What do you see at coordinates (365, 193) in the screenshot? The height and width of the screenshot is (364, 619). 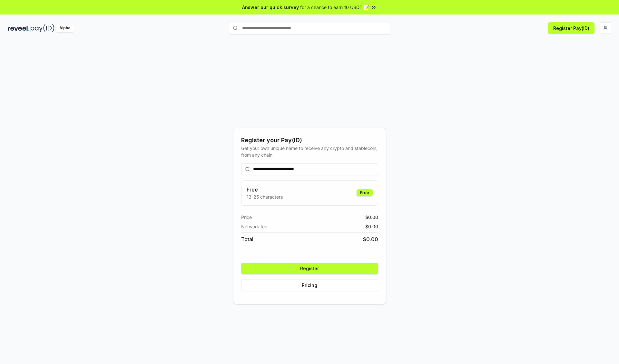 I see `div: Free` at bounding box center [365, 193].